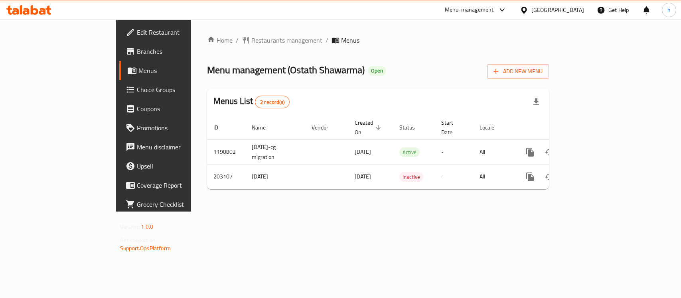 This screenshot has height=298, width=681. What do you see at coordinates (174, 185) in the screenshot?
I see `a: Coverage Report` at bounding box center [174, 185].